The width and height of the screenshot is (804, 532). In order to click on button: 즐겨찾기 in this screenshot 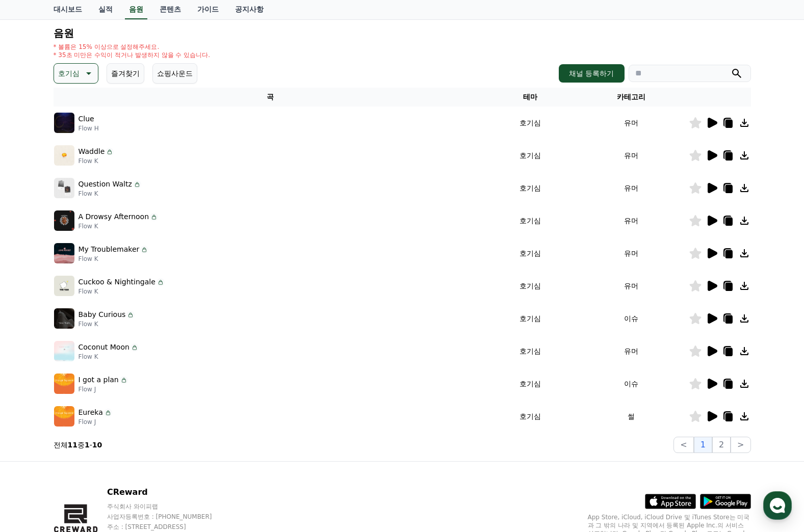, I will do `click(125, 73)`.